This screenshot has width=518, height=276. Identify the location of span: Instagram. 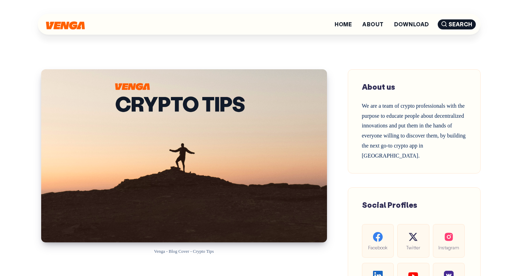
(449, 247).